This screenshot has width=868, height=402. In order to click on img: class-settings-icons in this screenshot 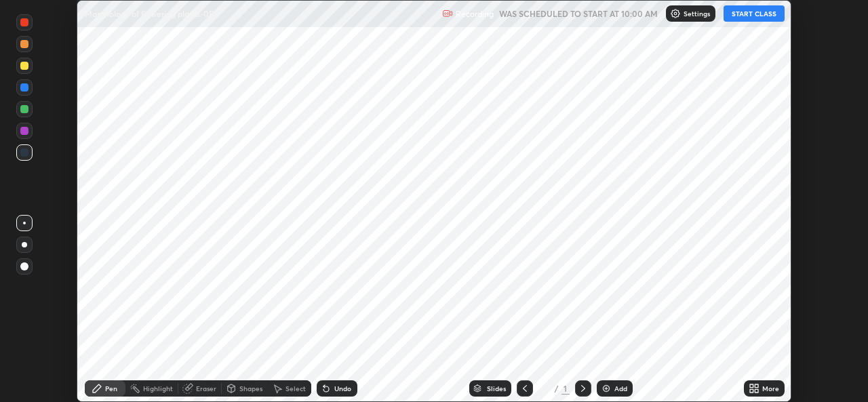, I will do `click(676, 14)`.